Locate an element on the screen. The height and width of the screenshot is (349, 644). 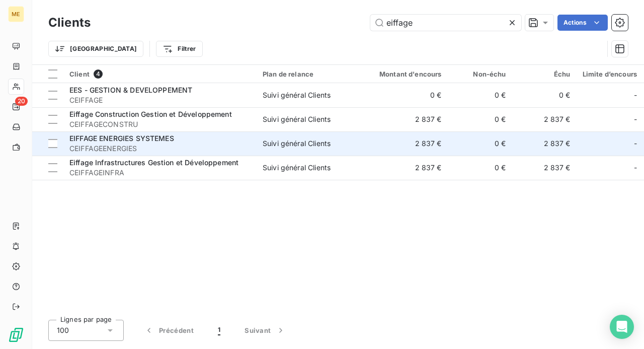
img: Logo LeanPay is located at coordinates (16, 335).